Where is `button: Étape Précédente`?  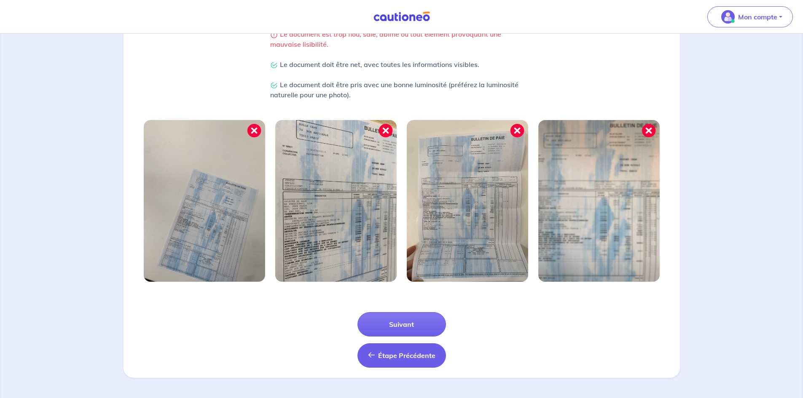 button: Étape Précédente is located at coordinates (402, 356).